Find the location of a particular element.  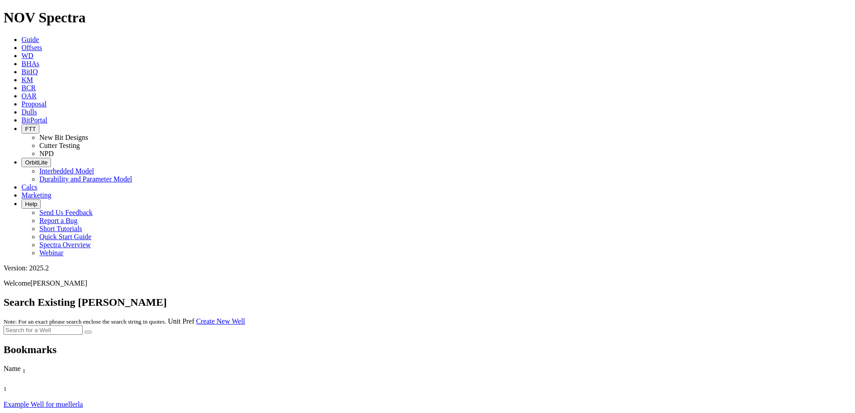

span: BitIQ is located at coordinates (30, 72).